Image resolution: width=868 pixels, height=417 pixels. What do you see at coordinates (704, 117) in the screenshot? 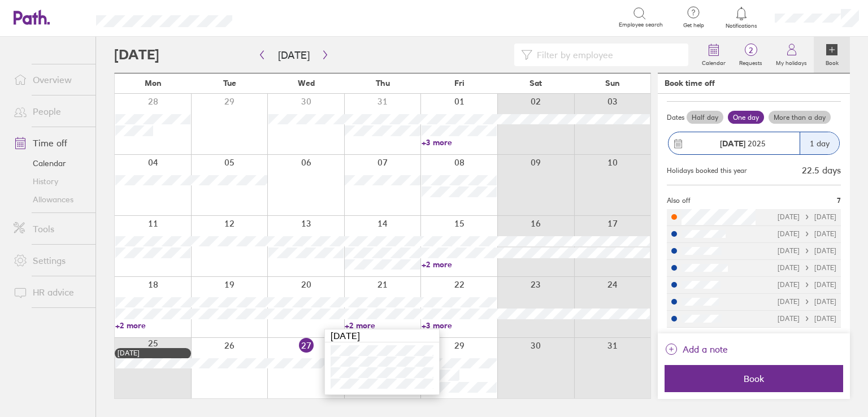
I see `label: Half day` at bounding box center [704, 117].